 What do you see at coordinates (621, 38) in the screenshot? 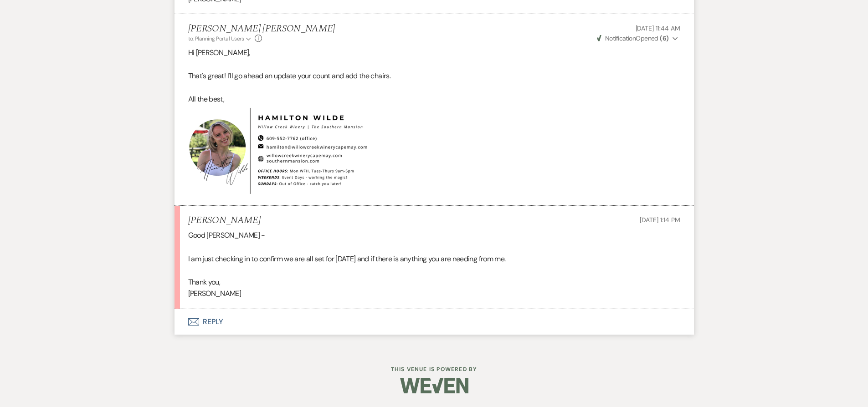
I see `span: Notification` at bounding box center [621, 38].